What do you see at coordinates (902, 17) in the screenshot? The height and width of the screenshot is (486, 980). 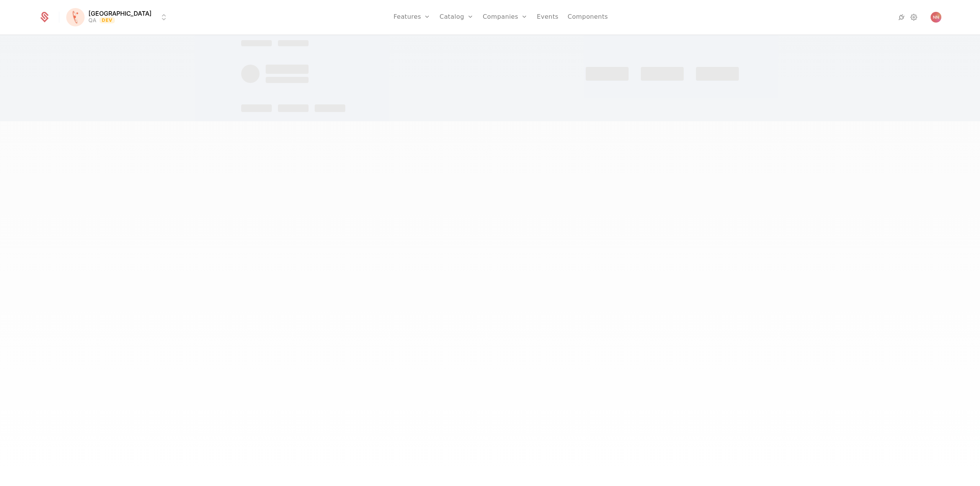 I see `a: Integrations` at bounding box center [902, 17].